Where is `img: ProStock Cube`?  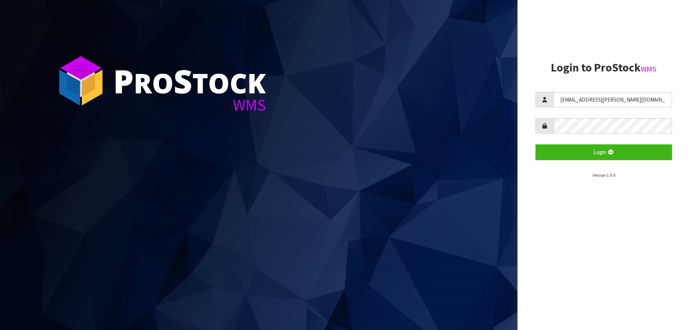 img: ProStock Cube is located at coordinates (81, 81).